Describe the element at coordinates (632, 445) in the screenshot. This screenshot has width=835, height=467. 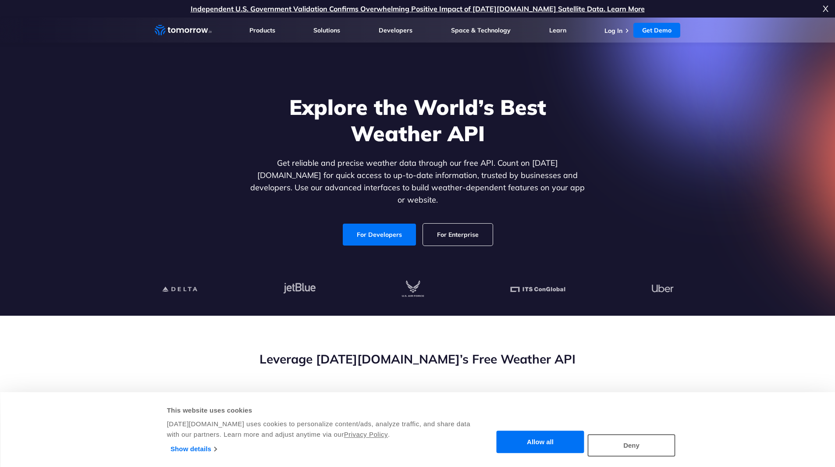
I see `button: Deny` at that location.